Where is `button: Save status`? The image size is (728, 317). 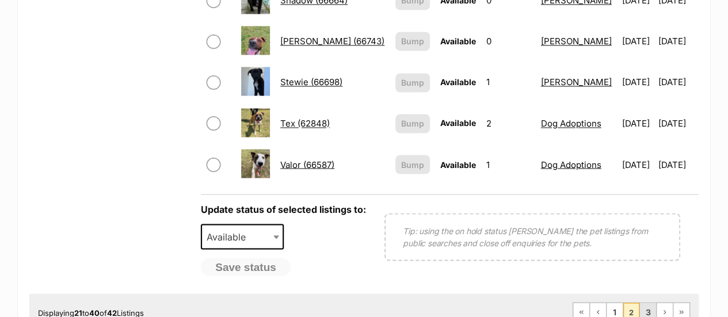 button: Save status is located at coordinates (246, 267).